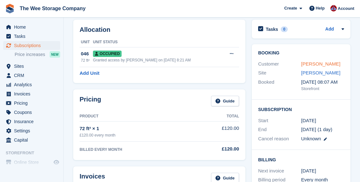 This screenshot has height=182, width=360. Describe the element at coordinates (90, 73) in the screenshot. I see `a: Add Unit` at that location.